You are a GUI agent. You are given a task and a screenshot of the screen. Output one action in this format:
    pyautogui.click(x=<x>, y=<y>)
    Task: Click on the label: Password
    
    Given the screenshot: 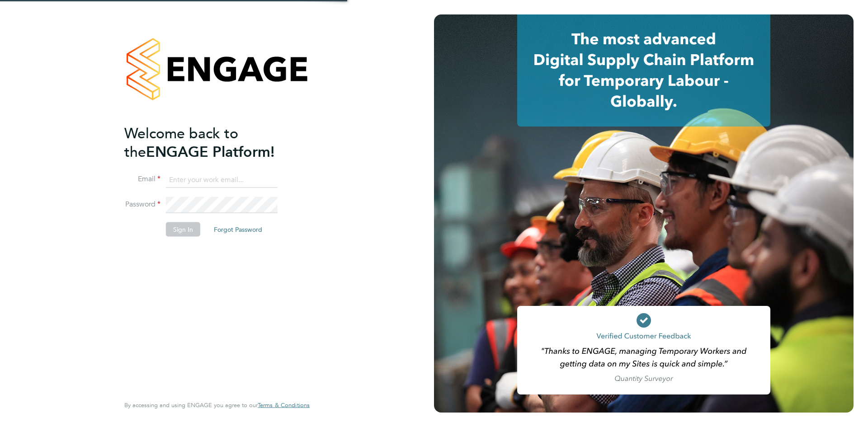 What is the action you would take?
    pyautogui.click(x=142, y=204)
    